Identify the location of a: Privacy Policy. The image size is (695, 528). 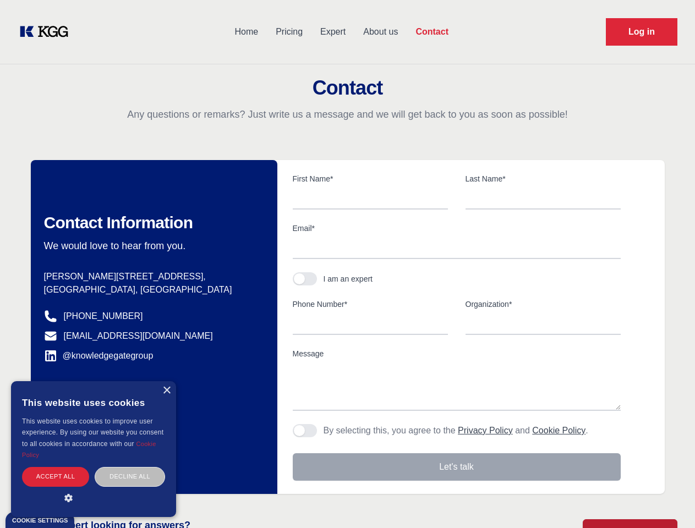
(485, 430).